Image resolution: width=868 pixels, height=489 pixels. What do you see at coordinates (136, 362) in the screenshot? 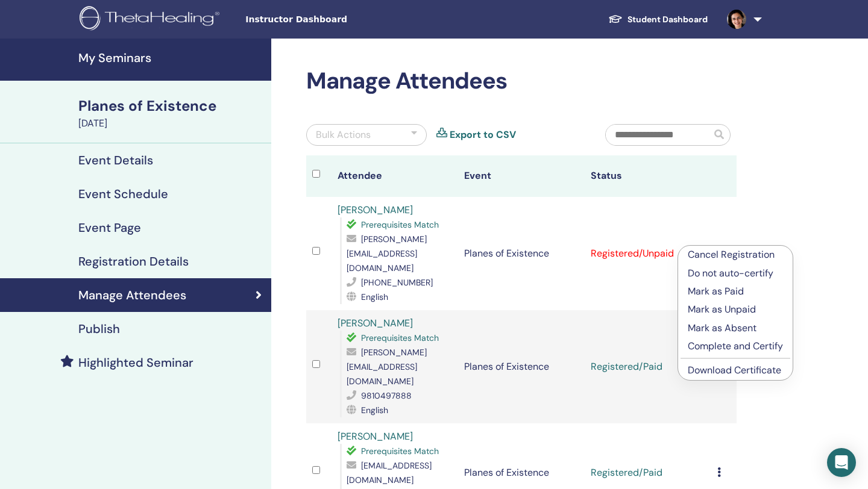
I see `h4: Highlighted Seminar` at bounding box center [136, 362].